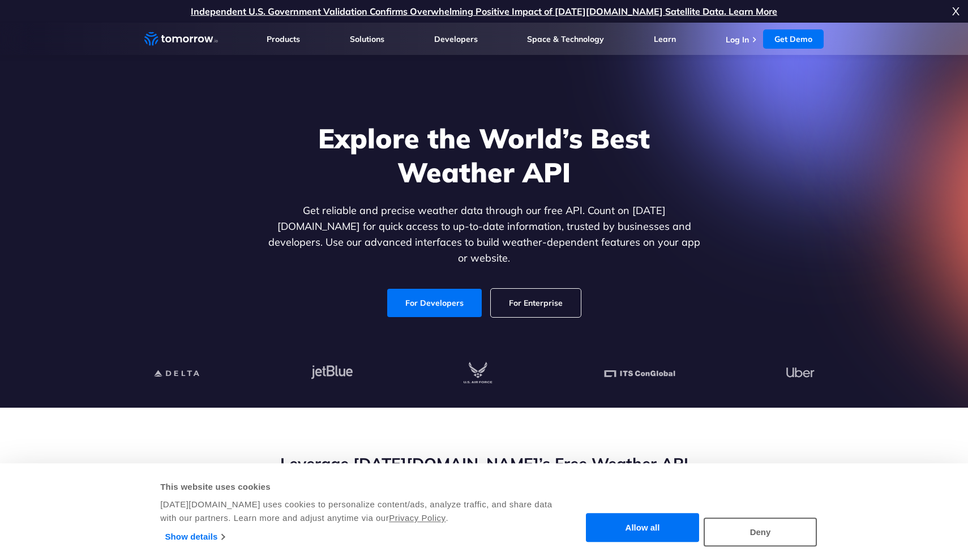 The height and width of the screenshot is (560, 968). I want to click on a: Privacy Policy, so click(418, 517).